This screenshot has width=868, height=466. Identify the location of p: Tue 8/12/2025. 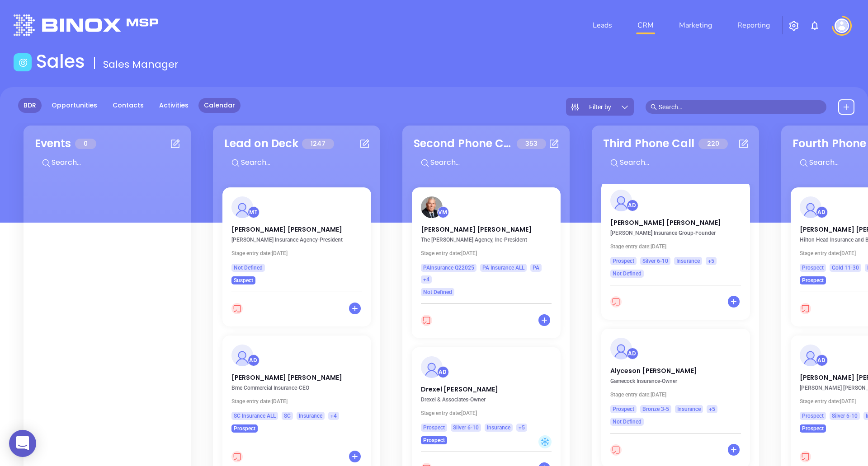
(299, 402).